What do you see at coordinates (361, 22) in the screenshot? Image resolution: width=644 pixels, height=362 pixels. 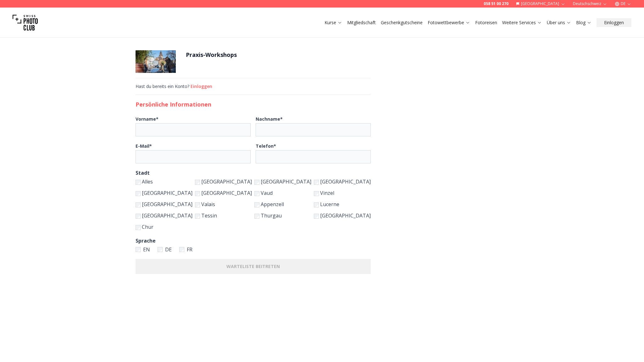 I see `a: Mitgliedschaft` at bounding box center [361, 22].